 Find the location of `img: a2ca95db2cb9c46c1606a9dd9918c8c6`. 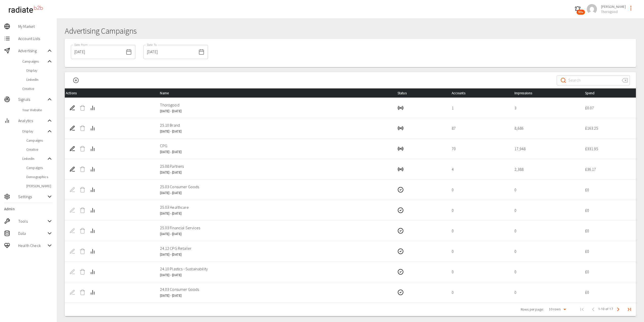

img: a2ca95db2cb9c46c1606a9dd9918c8c6 is located at coordinates (592, 9).